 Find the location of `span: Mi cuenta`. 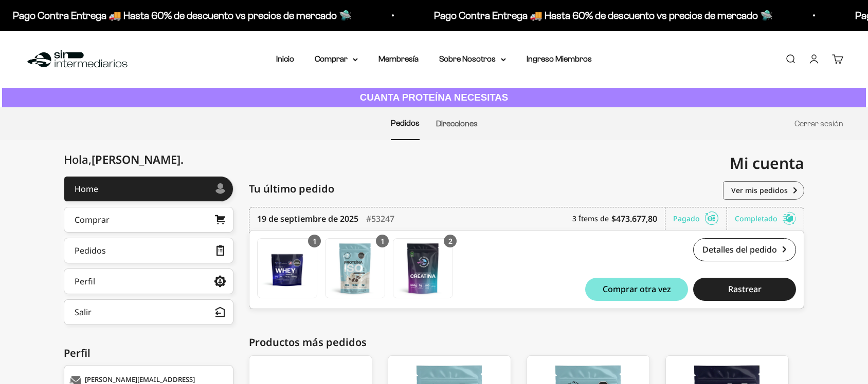

span: Mi cuenta is located at coordinates (766, 163).